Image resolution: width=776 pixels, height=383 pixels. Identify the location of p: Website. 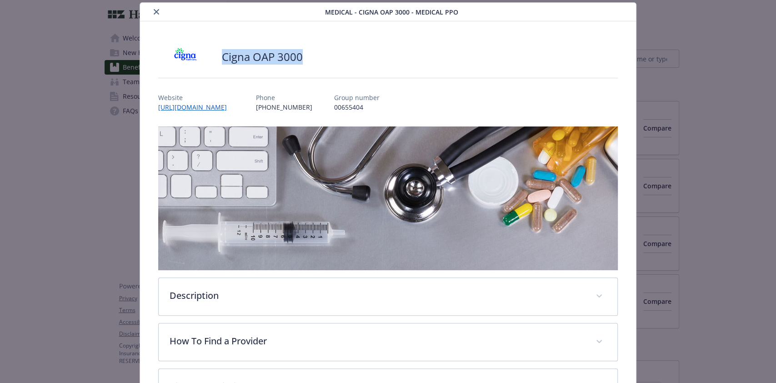
(196, 97).